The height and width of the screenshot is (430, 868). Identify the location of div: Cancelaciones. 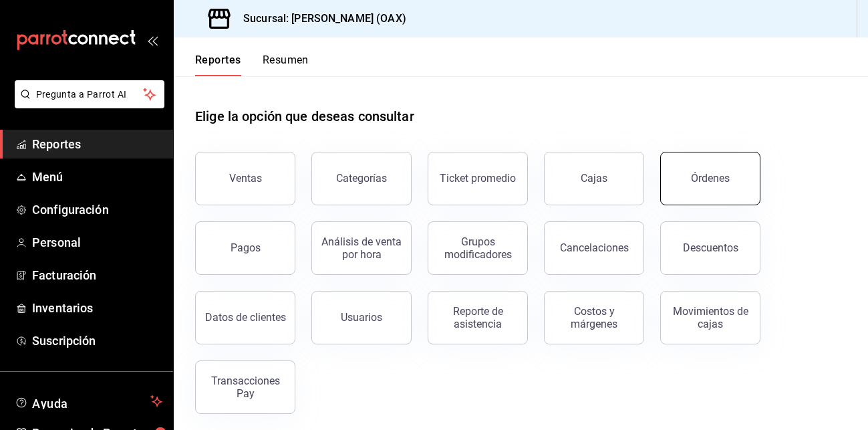
(594, 247).